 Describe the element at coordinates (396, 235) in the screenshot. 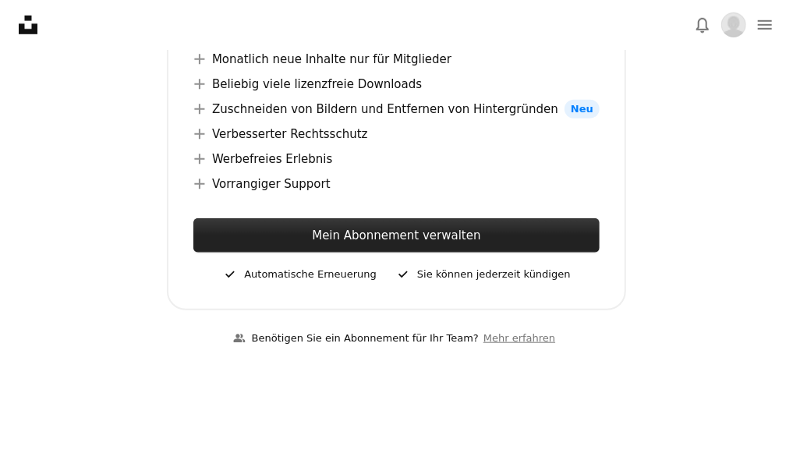

I see `a: Mein Abonnement verwalten` at that location.